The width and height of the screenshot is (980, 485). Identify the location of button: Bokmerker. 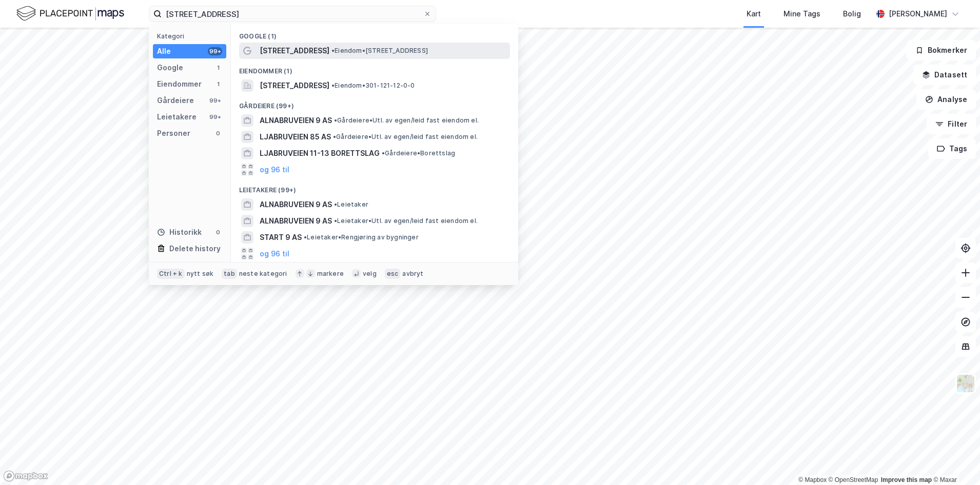
(941, 50).